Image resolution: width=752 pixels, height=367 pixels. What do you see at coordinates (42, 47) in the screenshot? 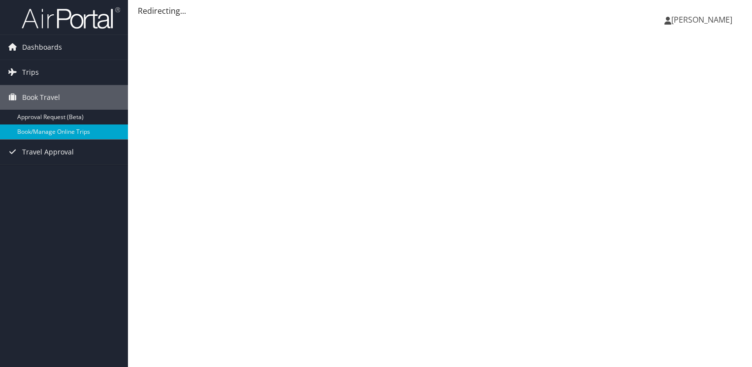
I see `span: Dashboards` at bounding box center [42, 47].